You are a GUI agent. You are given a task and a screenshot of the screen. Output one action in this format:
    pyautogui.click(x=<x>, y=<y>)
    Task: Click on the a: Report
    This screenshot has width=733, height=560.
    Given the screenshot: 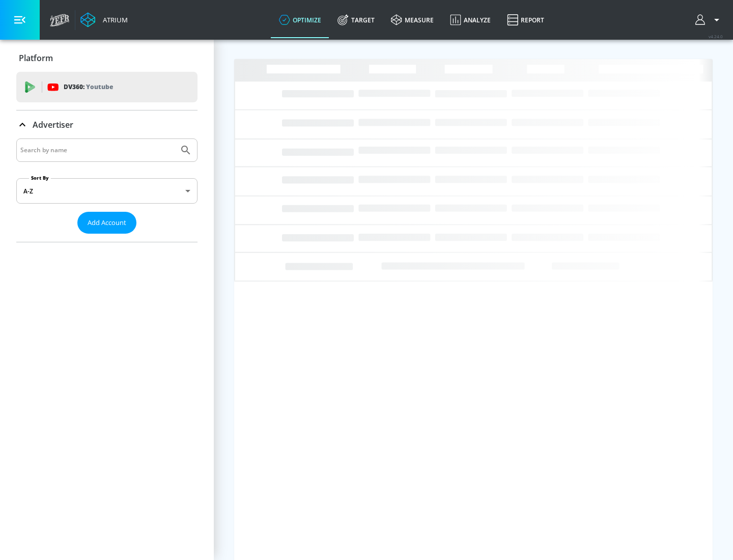 What is the action you would take?
    pyautogui.click(x=525, y=20)
    